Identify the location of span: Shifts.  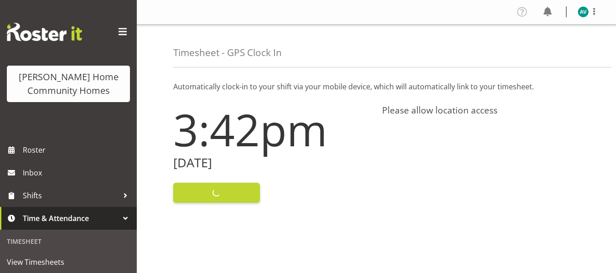
(71, 196).